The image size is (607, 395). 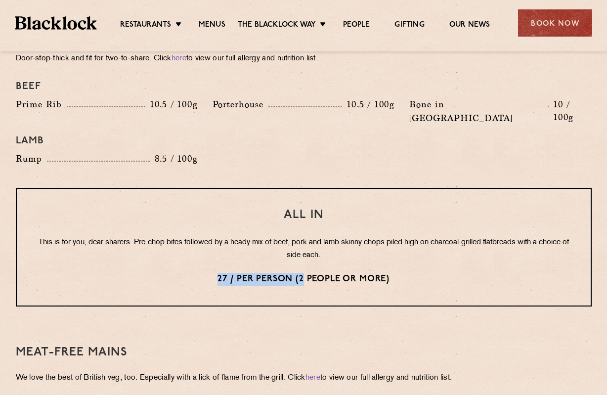 What do you see at coordinates (304, 141) in the screenshot?
I see `h4: Lamb` at bounding box center [304, 141].